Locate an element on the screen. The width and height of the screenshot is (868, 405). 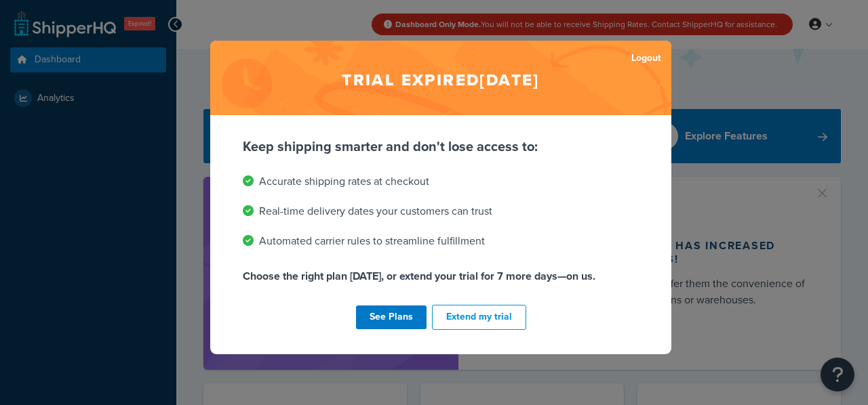
li: Real-time delivery dates your customers can trust is located at coordinates (441, 212).